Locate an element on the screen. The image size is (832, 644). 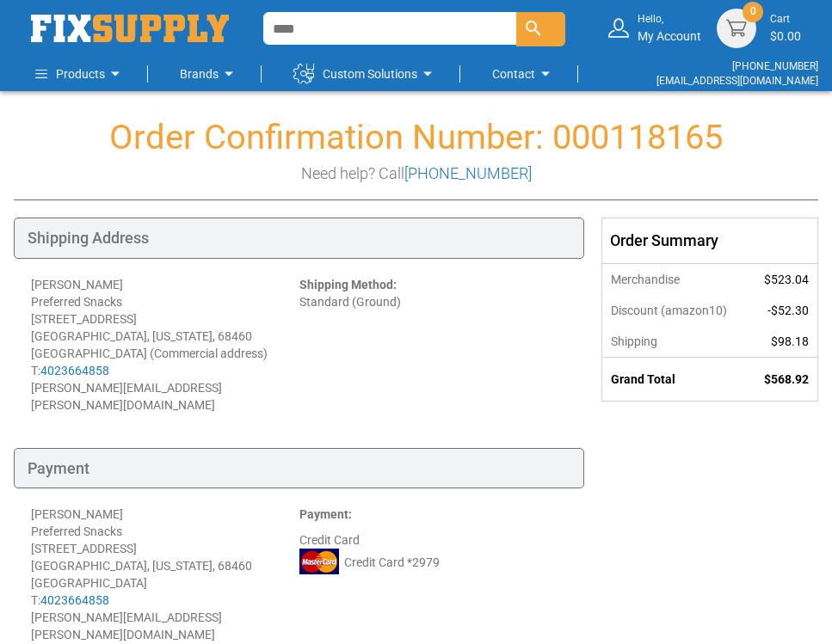
a: Products is located at coordinates (80, 74).